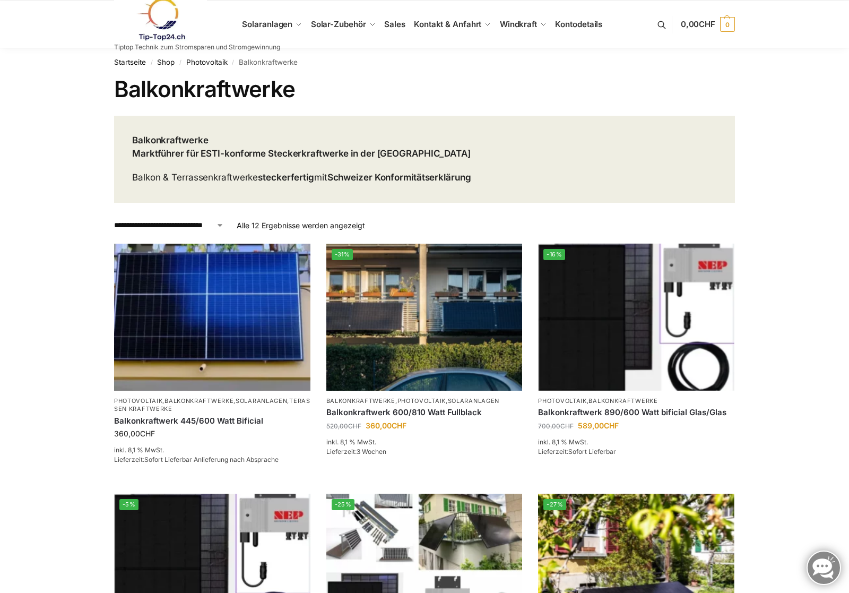 This screenshot has height=593, width=849. Describe the element at coordinates (598, 425) in the screenshot. I see `bdi: 589,00` at that location.